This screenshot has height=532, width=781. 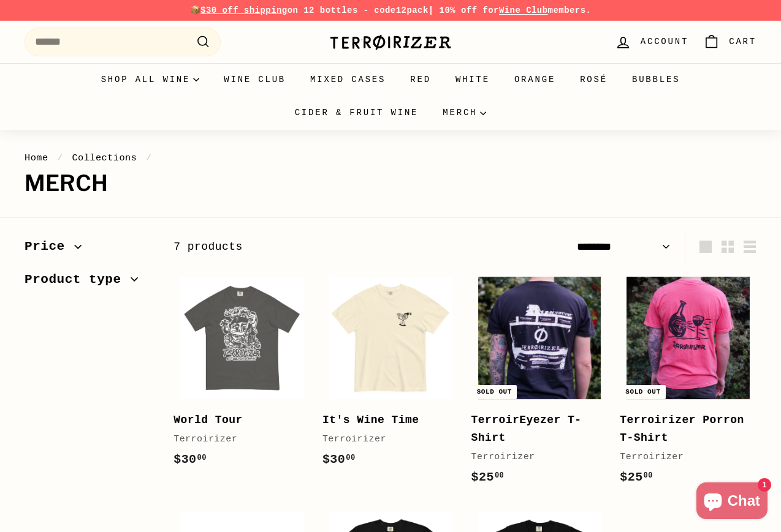 I want to click on b: World Tour, so click(x=208, y=420).